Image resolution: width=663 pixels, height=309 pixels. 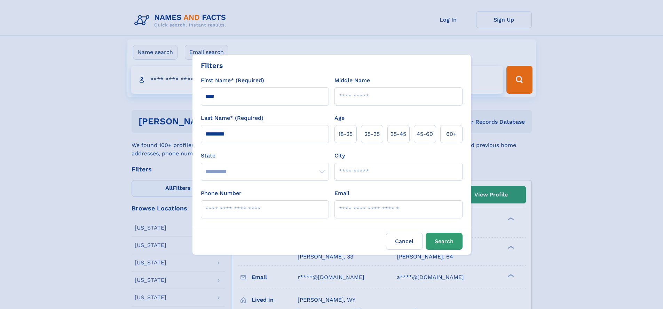 I want to click on label: Cancel, so click(x=404, y=241).